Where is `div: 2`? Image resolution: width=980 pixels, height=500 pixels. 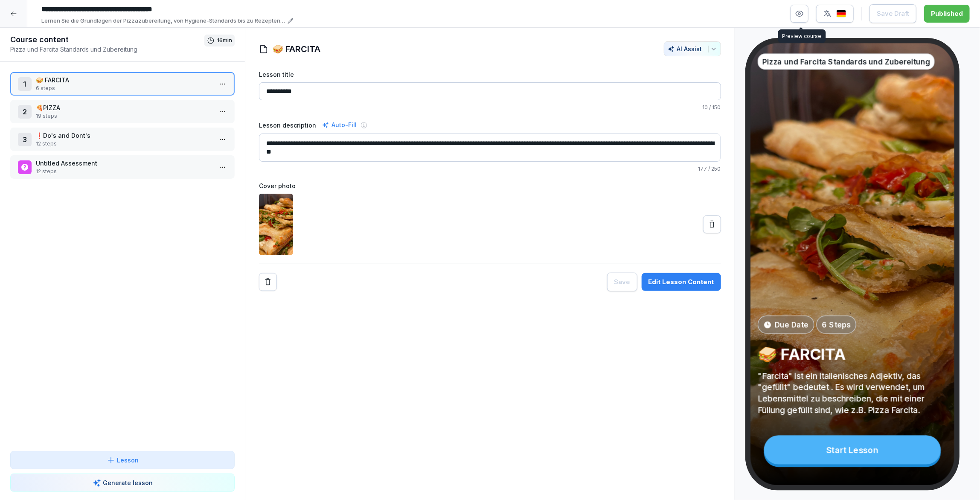
div: 2 is located at coordinates (25, 112).